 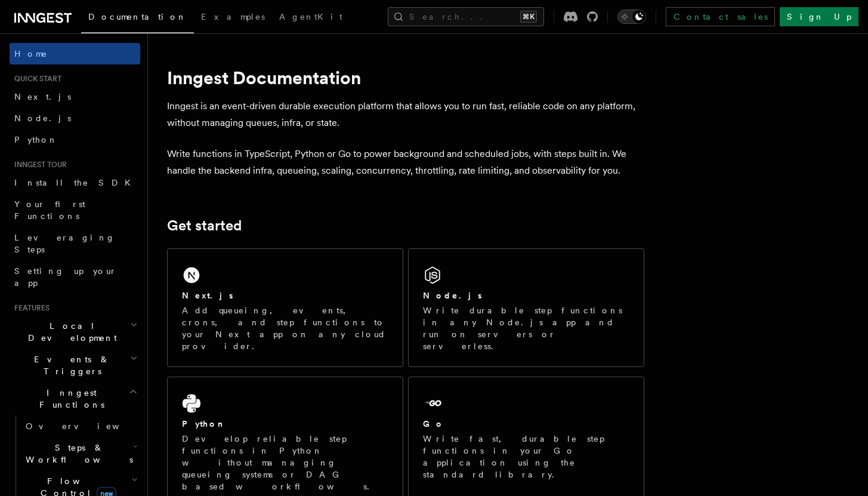 I want to click on button: Steps & Workflows, so click(x=81, y=453).